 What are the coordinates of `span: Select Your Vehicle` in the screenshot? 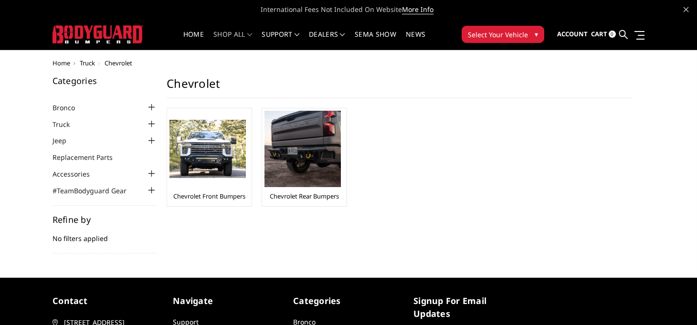 It's located at (498, 34).